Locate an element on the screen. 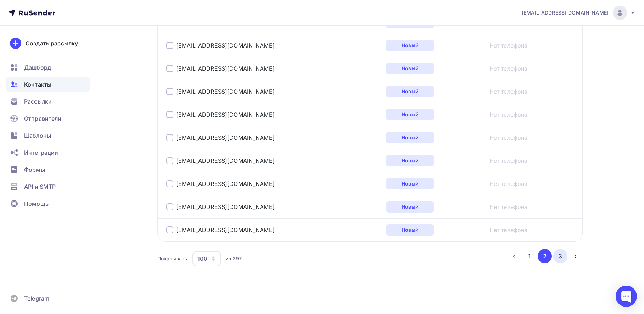 The height and width of the screenshot is (314, 644). div: Создать рассылку is located at coordinates (52, 43).